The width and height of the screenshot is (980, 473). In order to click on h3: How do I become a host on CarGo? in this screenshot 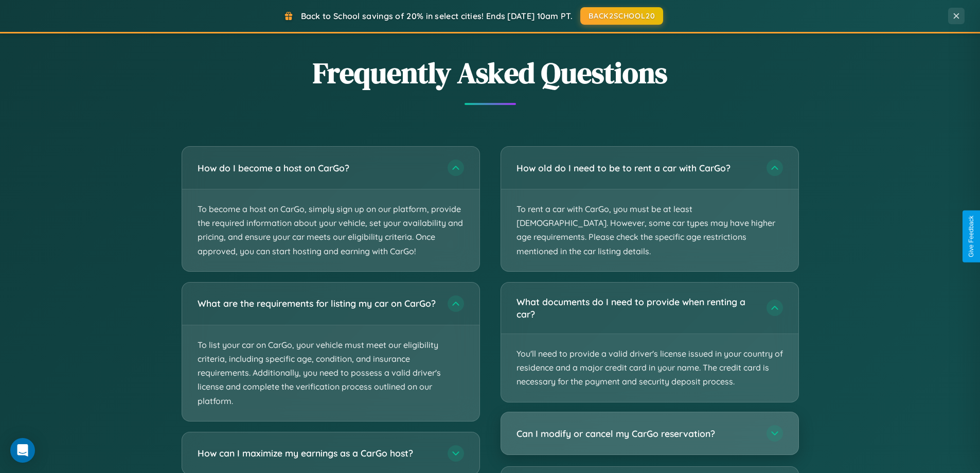, I will do `click(317, 168)`.